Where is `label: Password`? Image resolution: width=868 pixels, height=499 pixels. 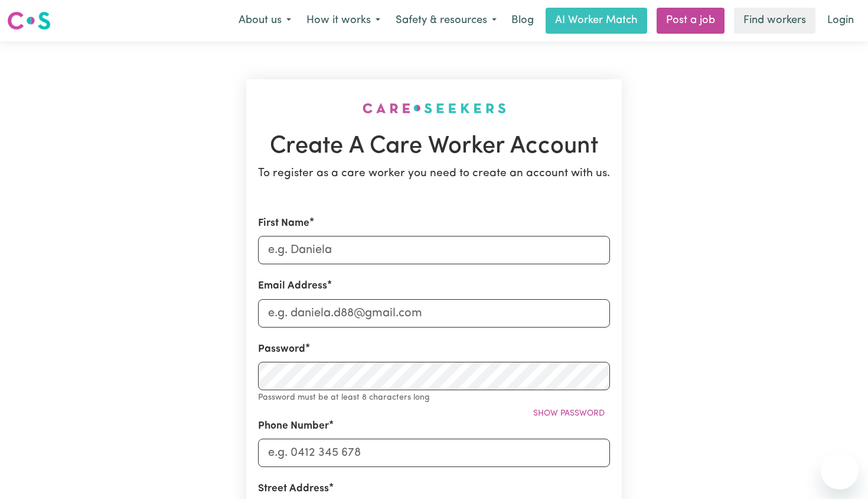 label: Password is located at coordinates (282, 349).